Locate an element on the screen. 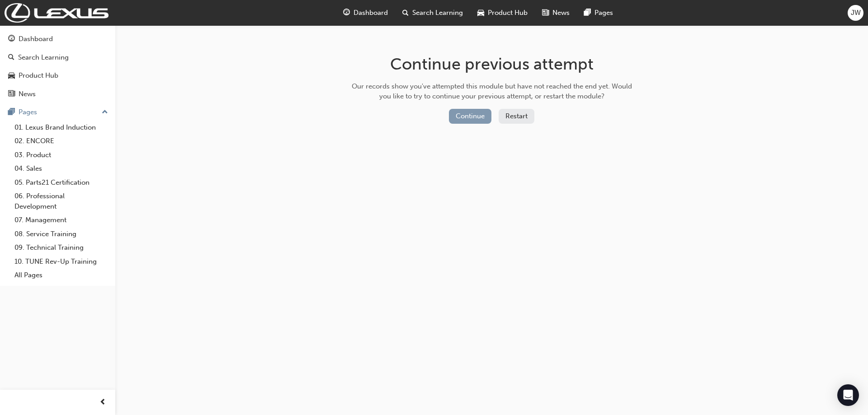 The height and width of the screenshot is (415, 868). span: Dashboard is located at coordinates (371, 13).